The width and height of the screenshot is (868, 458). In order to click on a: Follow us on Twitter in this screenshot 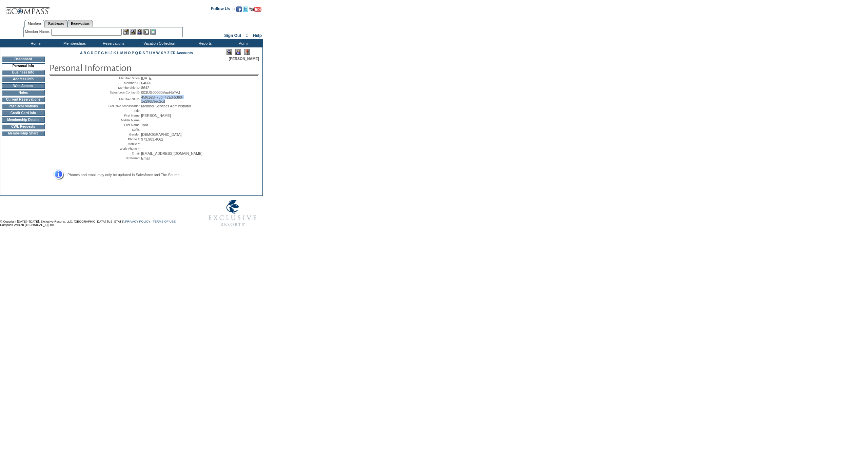, I will do `click(245, 11)`.